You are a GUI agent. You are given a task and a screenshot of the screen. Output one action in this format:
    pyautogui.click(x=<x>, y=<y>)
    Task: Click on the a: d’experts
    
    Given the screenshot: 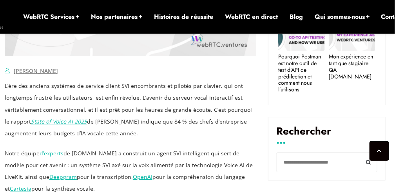 What is the action you would take?
    pyautogui.click(x=51, y=153)
    